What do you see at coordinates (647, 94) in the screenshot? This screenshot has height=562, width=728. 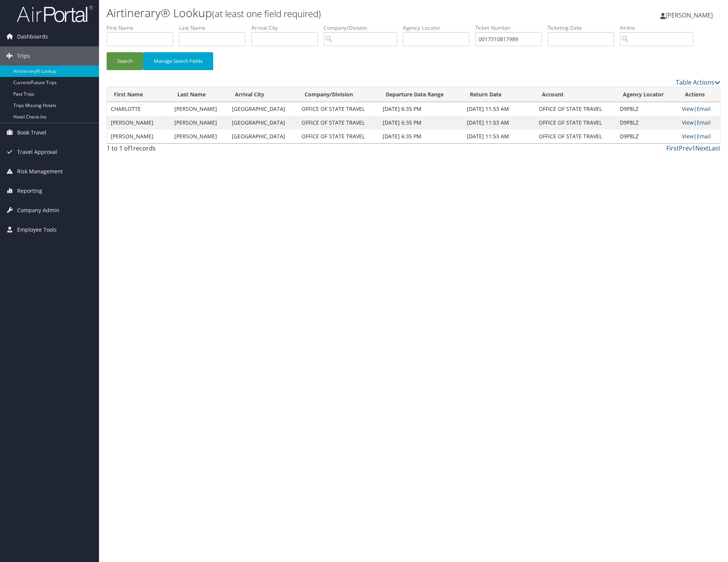 I see `th: Agency Locator: activate to sort column ascending` at bounding box center [647, 94].